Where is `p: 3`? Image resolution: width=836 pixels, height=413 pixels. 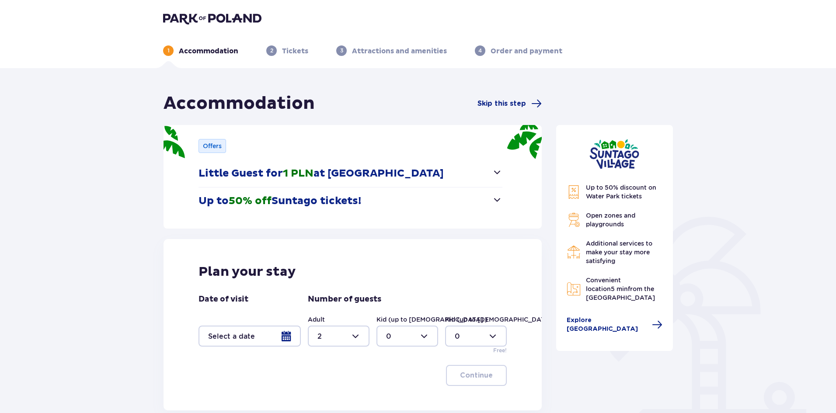 p: 3 is located at coordinates (341, 51).